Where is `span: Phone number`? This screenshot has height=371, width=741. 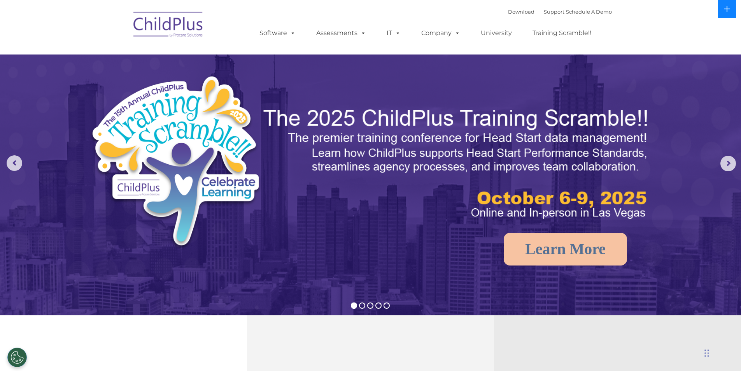
span: Phone number is located at coordinates (124, 86).